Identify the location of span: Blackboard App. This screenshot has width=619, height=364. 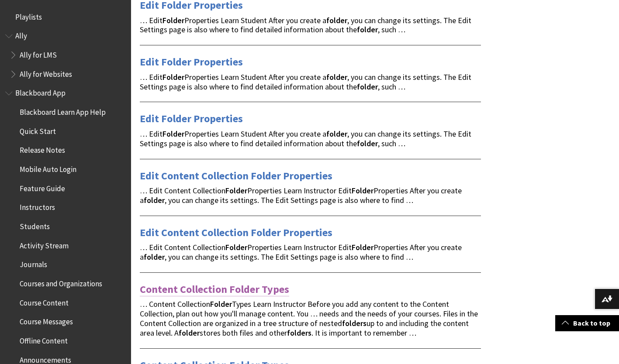
(40, 92).